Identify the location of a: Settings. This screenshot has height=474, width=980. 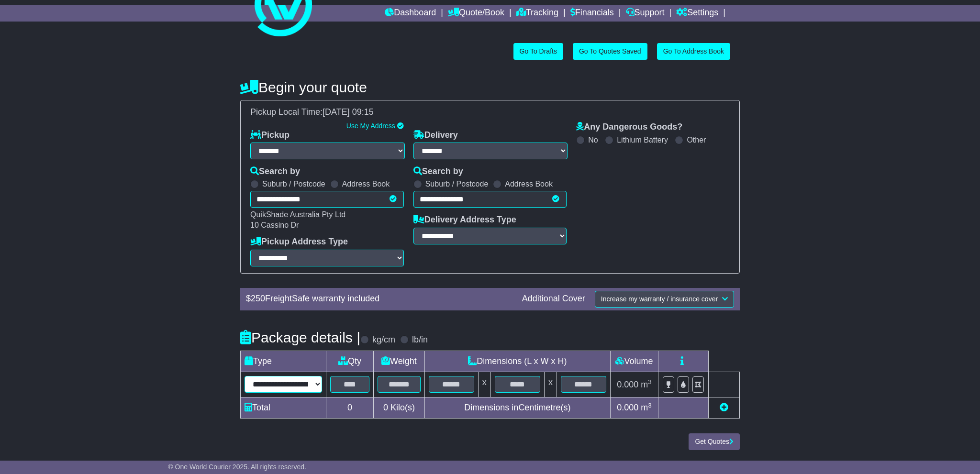
(697, 13).